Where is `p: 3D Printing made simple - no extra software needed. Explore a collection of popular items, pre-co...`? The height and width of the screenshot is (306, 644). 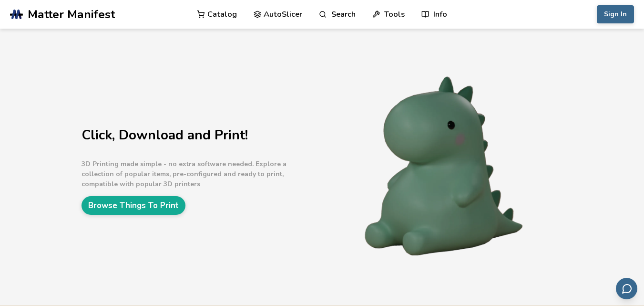 p: 3D Printing made simple - no extra software needed. Explore a collection of popular items, pre-co... is located at coordinates (201, 173).